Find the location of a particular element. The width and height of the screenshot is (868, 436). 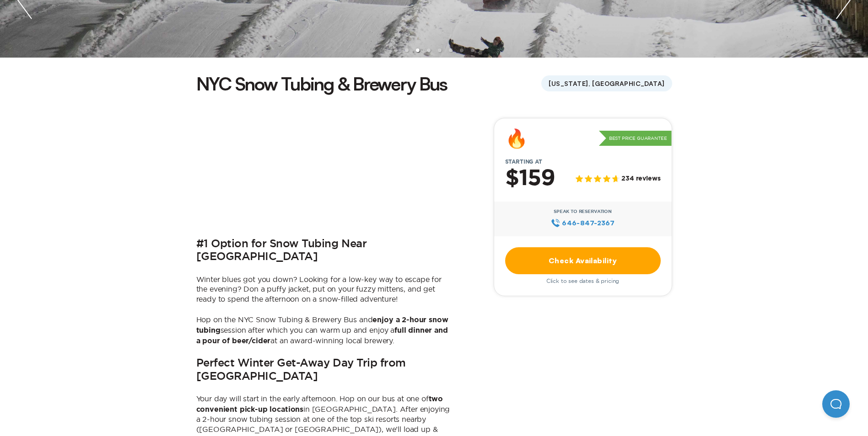

span: 646‍-847‍-2367 is located at coordinates (588, 223).